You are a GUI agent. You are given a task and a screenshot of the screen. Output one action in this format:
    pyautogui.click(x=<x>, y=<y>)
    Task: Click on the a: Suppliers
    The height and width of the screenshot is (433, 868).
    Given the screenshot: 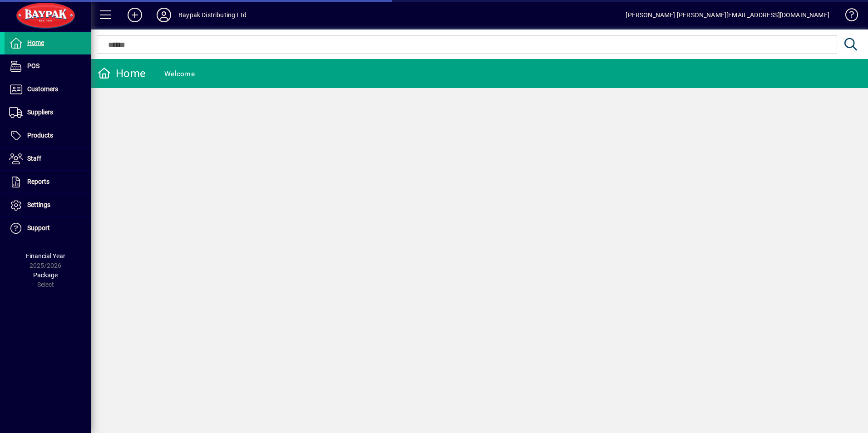 What is the action you would take?
    pyautogui.click(x=48, y=113)
    